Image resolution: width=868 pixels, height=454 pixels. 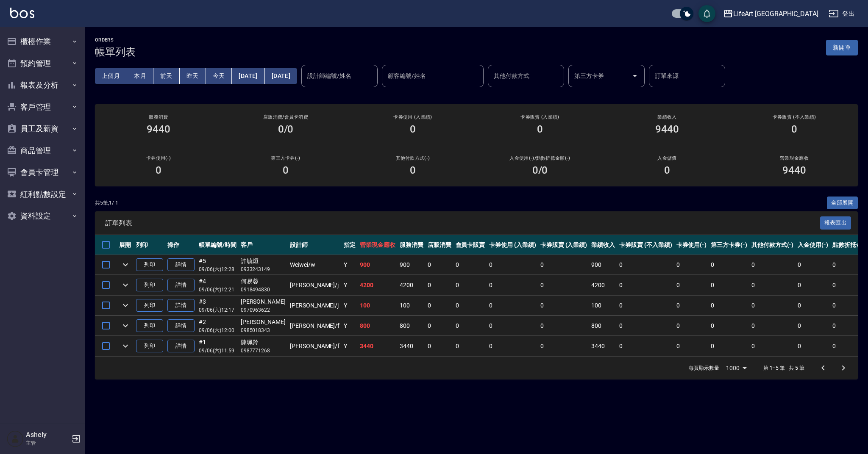 What do you see at coordinates (218, 305) in the screenshot?
I see `td: #3` at bounding box center [218, 305].